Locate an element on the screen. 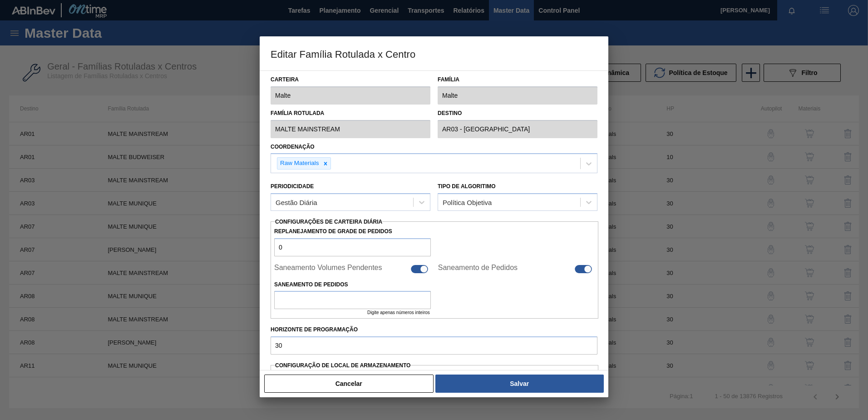 The width and height of the screenshot is (868, 420). label: Tipo de Algoritimo is located at coordinates (467, 186).